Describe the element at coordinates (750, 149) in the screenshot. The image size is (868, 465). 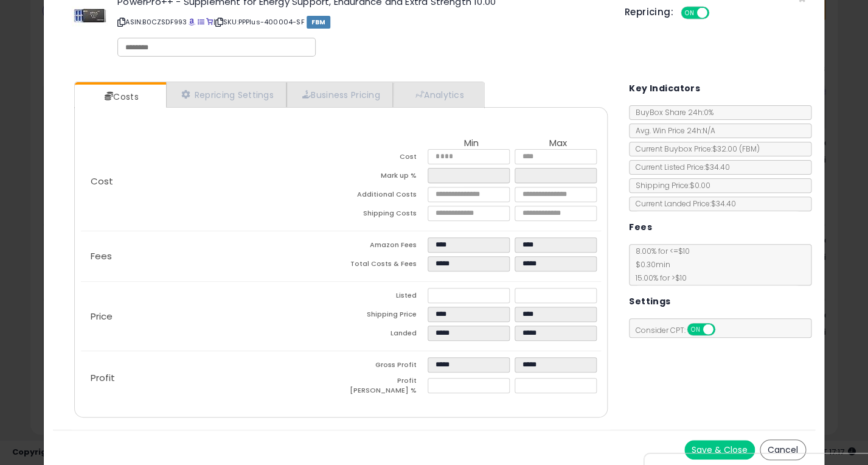
I see `span: ( FBM )` at that location.